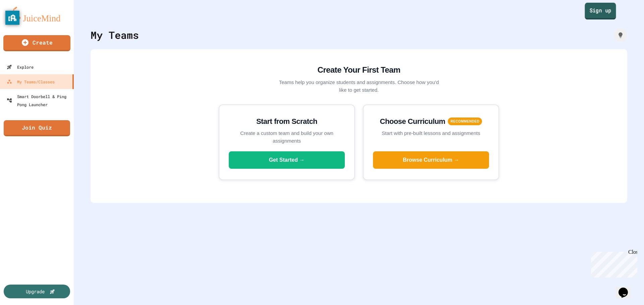 The image size is (644, 305). I want to click on div: Upgrade, so click(35, 291).